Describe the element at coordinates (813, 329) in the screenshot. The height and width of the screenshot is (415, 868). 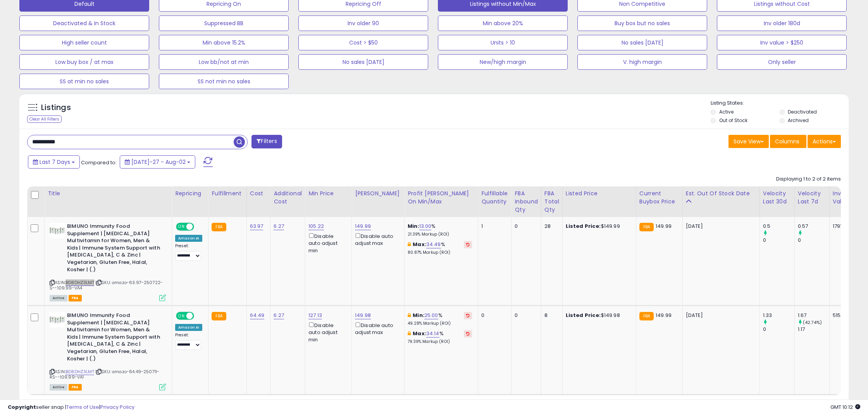
I see `div: 1.17` at that location.